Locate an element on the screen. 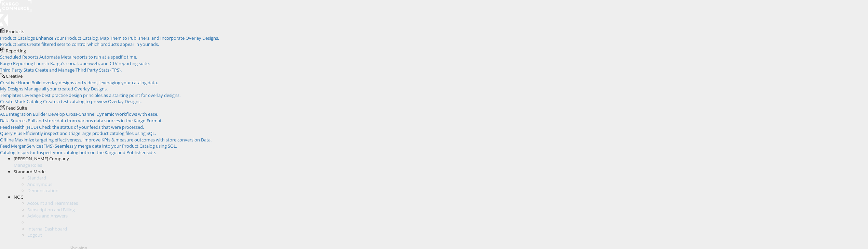 The image size is (868, 249). span: Efficiently inspect and triage large product catalog files using SQL. is located at coordinates (89, 134).